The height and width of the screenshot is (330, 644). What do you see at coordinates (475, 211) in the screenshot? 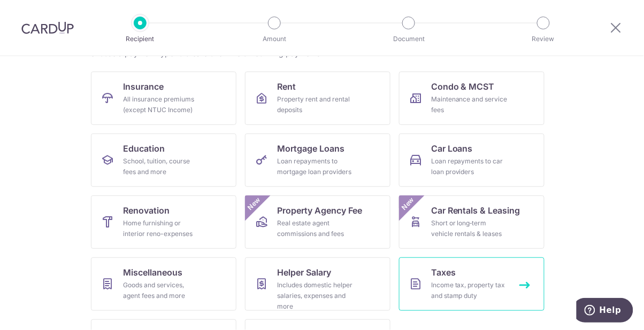
I see `span: Car Rentals & Leasing` at bounding box center [475, 211].